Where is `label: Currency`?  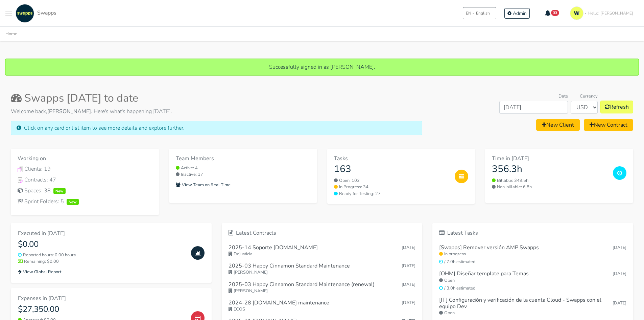 label: Currency is located at coordinates (589, 96).